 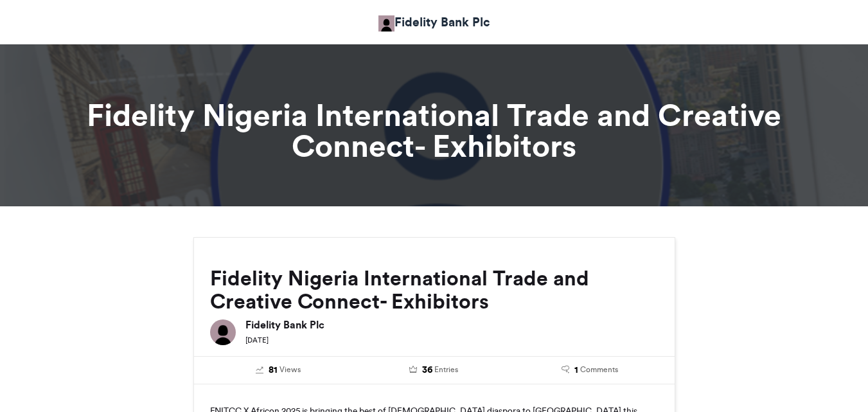 What do you see at coordinates (452, 325) in the screenshot?
I see `h6: Fidelity Bank Plc` at bounding box center [452, 325].